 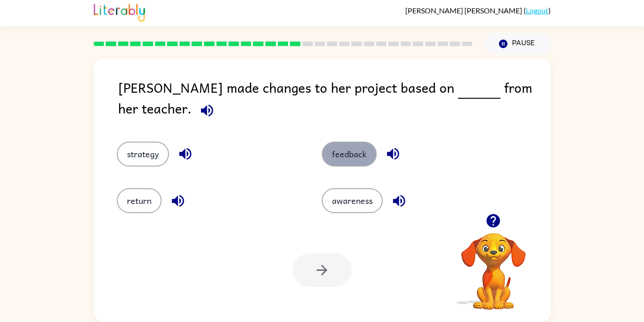 I want to click on button: awareness, so click(x=352, y=201).